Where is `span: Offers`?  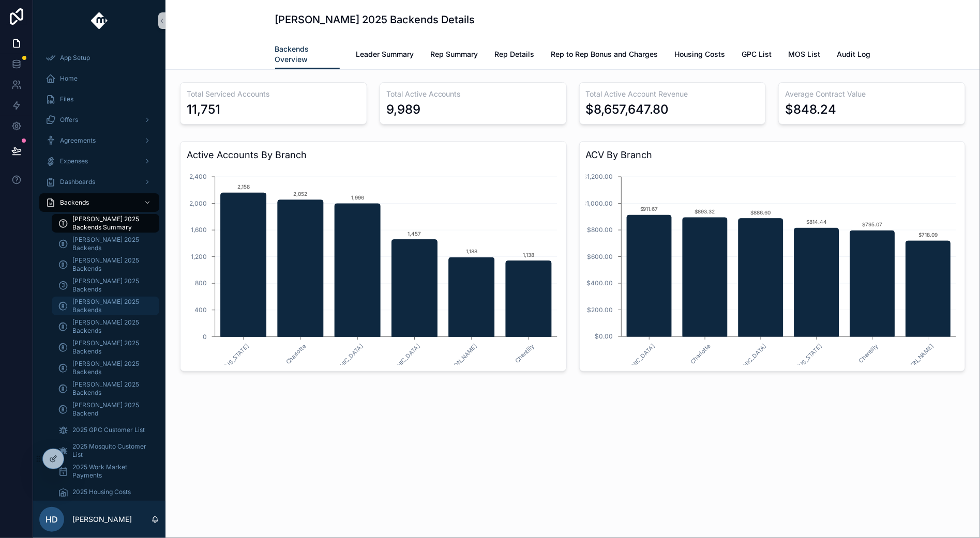 span: Offers is located at coordinates (68, 120).